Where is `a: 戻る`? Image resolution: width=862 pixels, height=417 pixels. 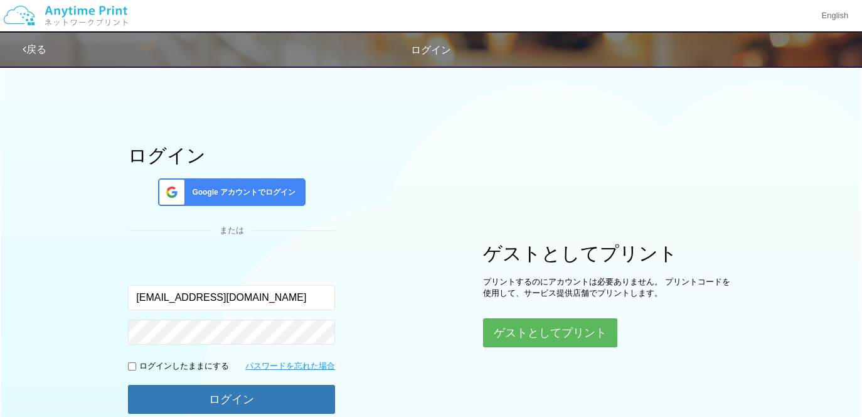
a: 戻る is located at coordinates (35, 49).